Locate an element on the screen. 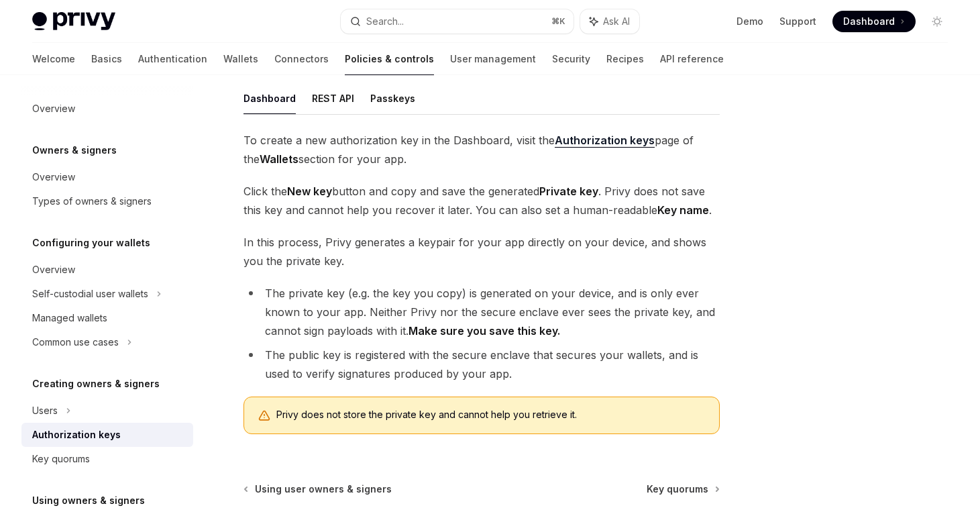 The height and width of the screenshot is (512, 980). img: light logo is located at coordinates (74, 21).